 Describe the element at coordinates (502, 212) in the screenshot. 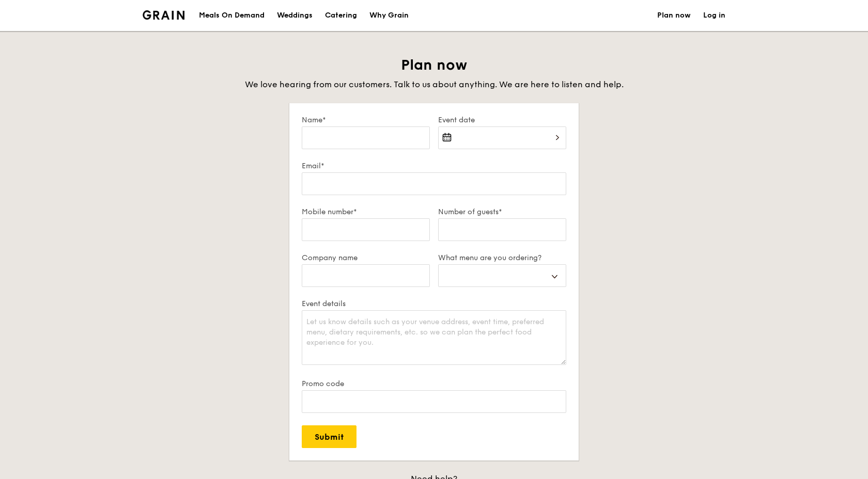

I see `label: Number of guests*` at that location.